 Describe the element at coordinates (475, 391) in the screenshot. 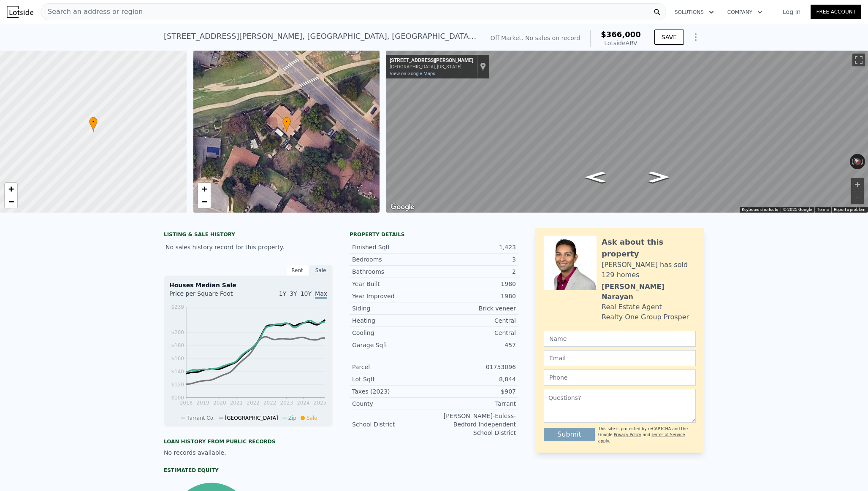

I see `div: $907` at that location.